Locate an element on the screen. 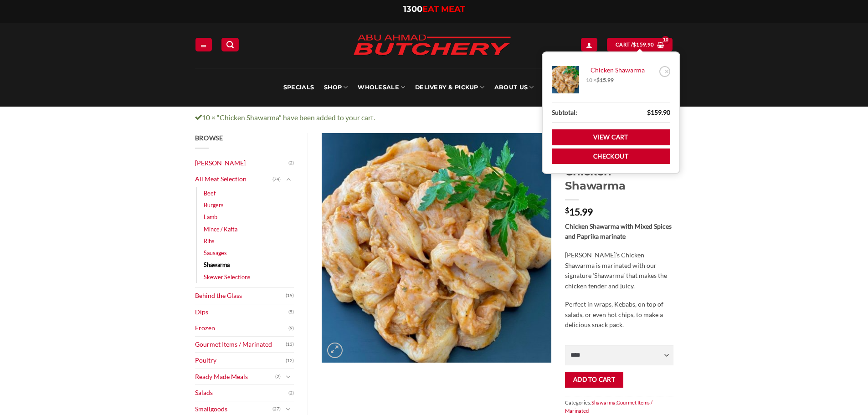 The image size is (868, 415). a: Wholesale is located at coordinates (381, 87).